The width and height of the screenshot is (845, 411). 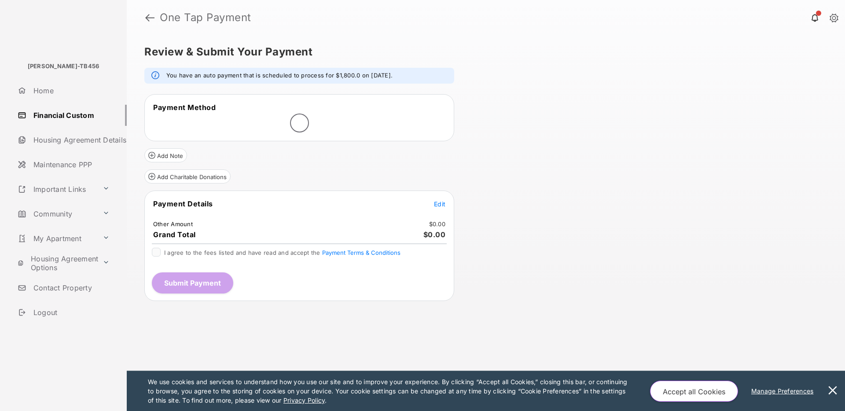 What do you see at coordinates (70, 288) in the screenshot?
I see `a: Contact Property` at bounding box center [70, 288].